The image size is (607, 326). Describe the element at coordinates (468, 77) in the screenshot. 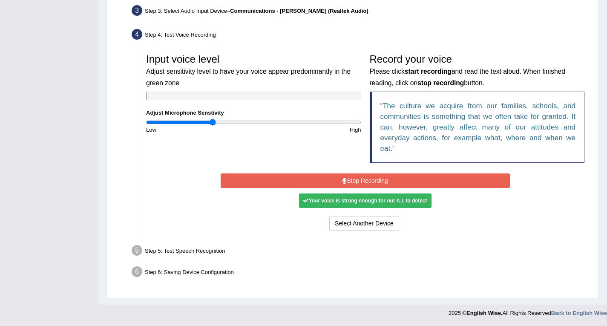

I see `small: Please click and read the text aloud. When finished reading, click on button.` at that location.